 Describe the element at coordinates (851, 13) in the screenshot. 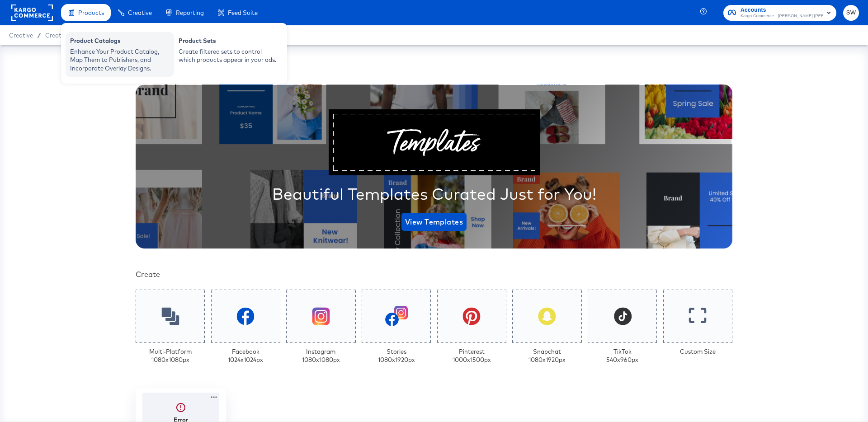

I see `button: SW` at that location.